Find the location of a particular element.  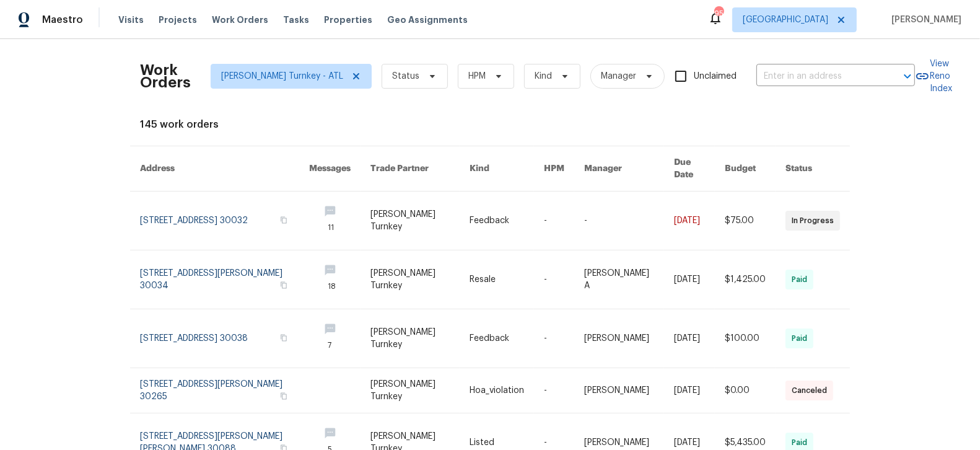

th: HPM is located at coordinates (554, 169).